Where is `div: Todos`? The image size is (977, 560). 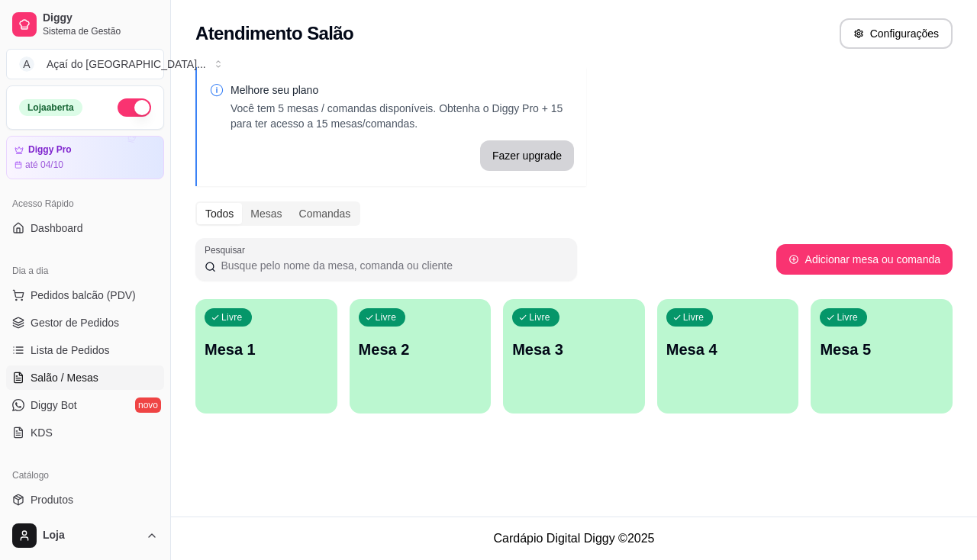
div: Todos is located at coordinates (219, 214).